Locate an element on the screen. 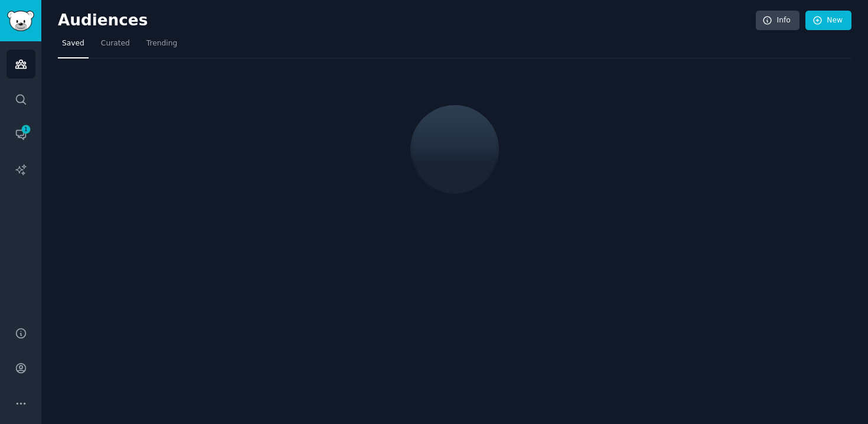 The image size is (868, 424). img: GummySearch logo is located at coordinates (21, 21).